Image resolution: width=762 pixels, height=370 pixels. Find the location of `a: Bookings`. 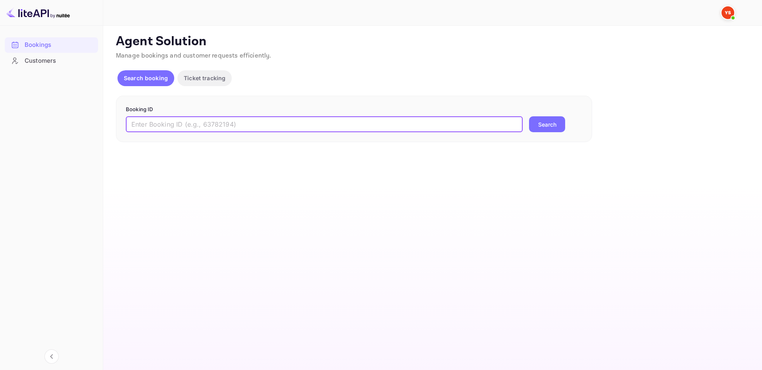

a: Bookings is located at coordinates (51, 44).